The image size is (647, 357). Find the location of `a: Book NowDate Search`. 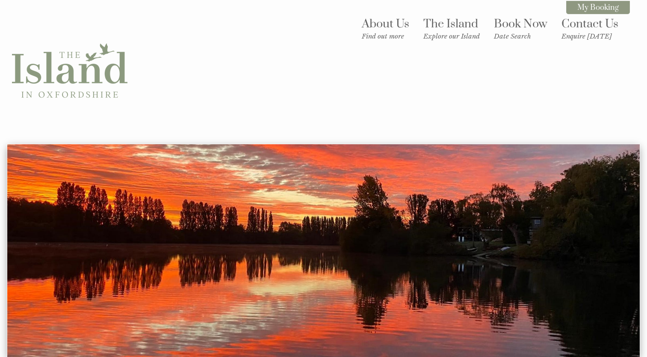

a: Book NowDate Search is located at coordinates (521, 28).